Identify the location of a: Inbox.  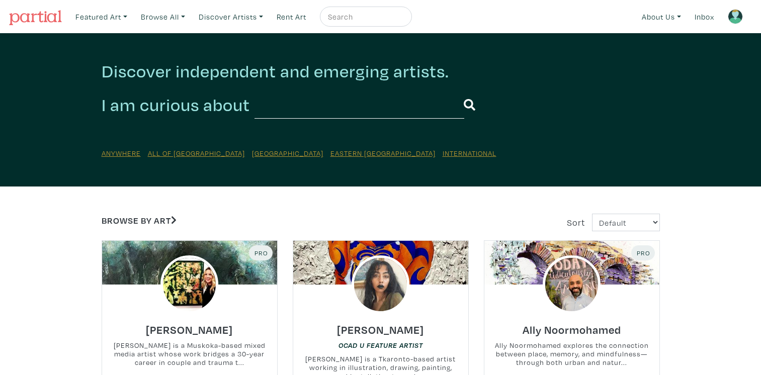
(704, 17).